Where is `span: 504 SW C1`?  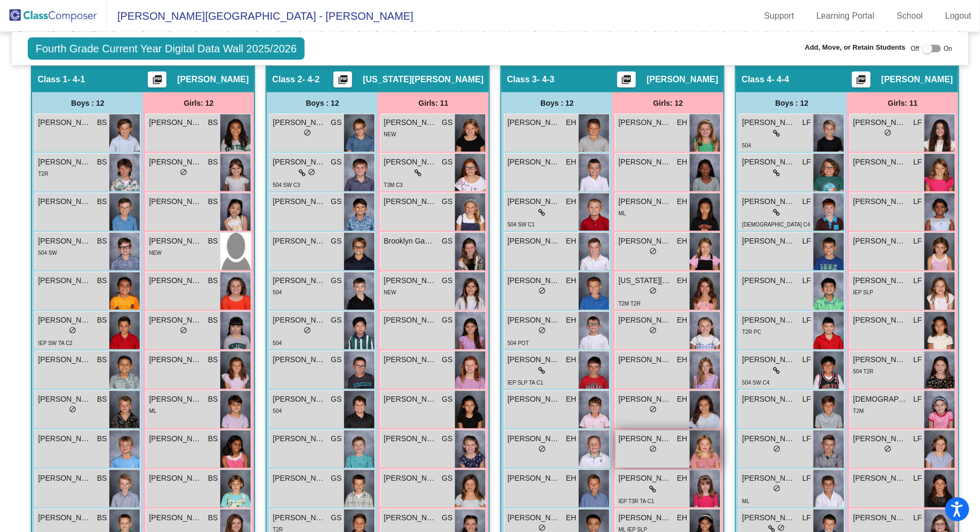
span: 504 SW C1 is located at coordinates (521, 224).